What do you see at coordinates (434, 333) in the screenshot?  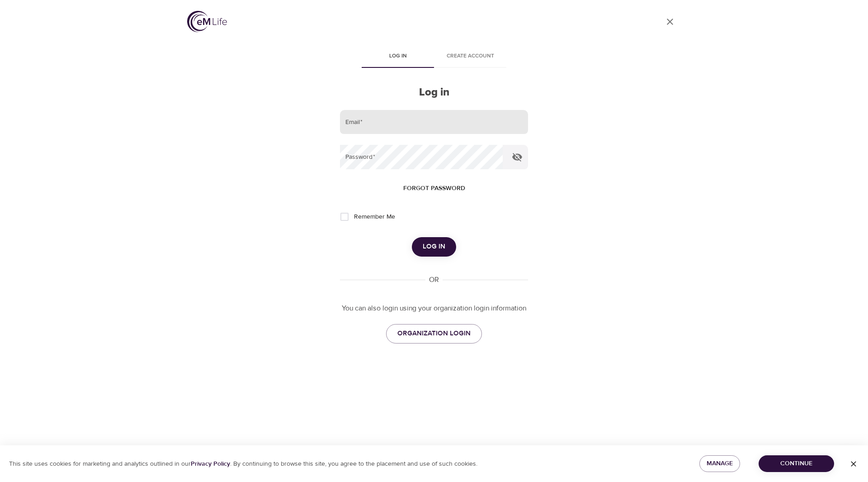 I see `a: ORGANIZATION LOGIN` at bounding box center [434, 333].